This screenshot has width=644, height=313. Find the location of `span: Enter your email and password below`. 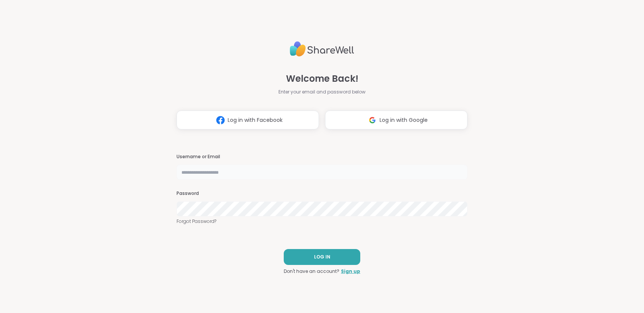

span: Enter your email and password below is located at coordinates (322, 92).